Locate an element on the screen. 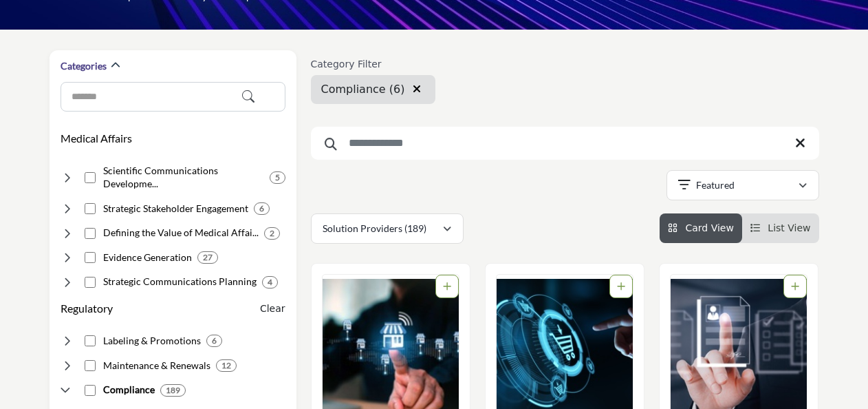 This screenshot has width=868, height=409. h4: Compliance: Local and global regulatory compliance. is located at coordinates (129, 389).